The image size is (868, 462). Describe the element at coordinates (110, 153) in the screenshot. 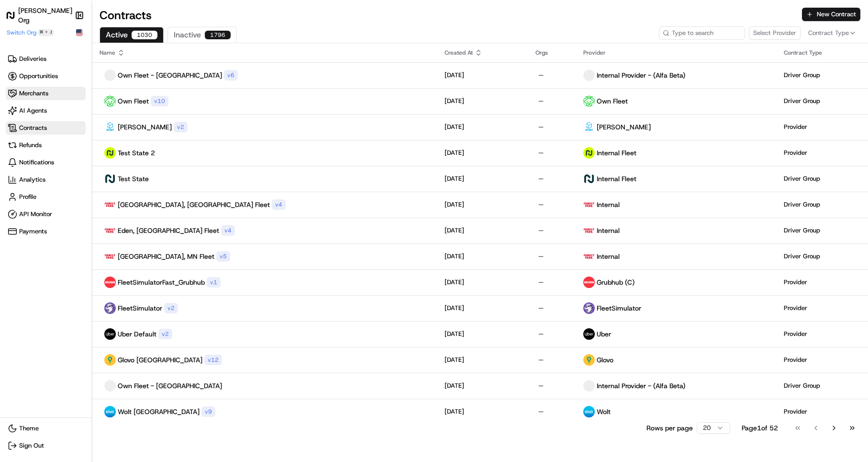

I see `img: profile_nash_internal_mahmoud_fleet.png` at that location.